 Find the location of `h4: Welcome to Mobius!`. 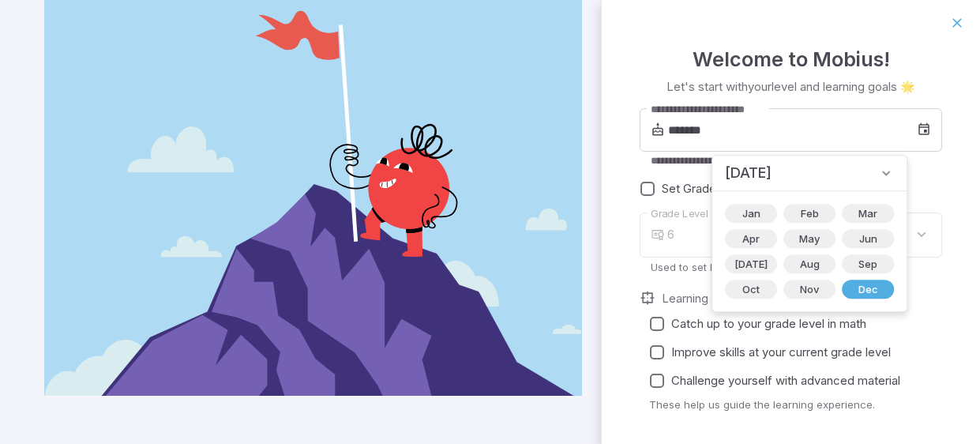

h4: Welcome to Mobius! is located at coordinates (791, 60).